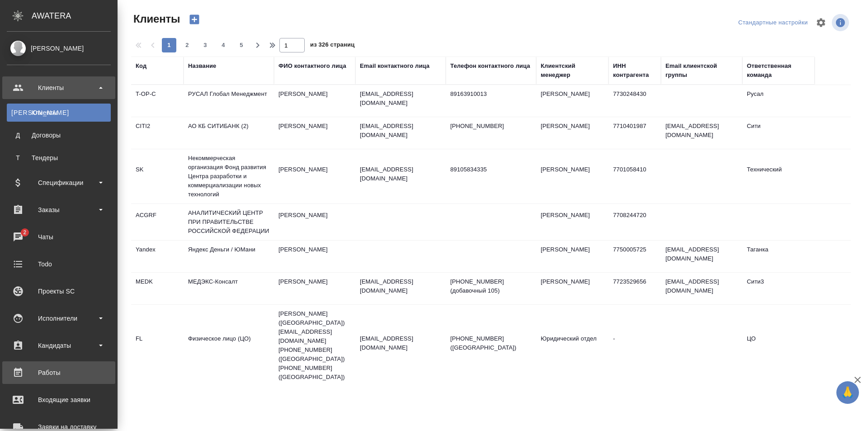  What do you see at coordinates (141, 66) in the screenshot?
I see `div: Код` at bounding box center [141, 66].